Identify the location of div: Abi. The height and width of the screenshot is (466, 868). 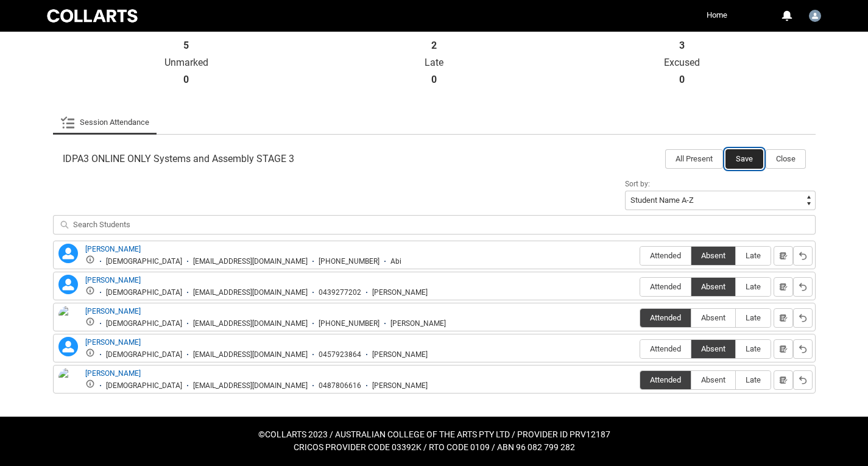
(396, 261).